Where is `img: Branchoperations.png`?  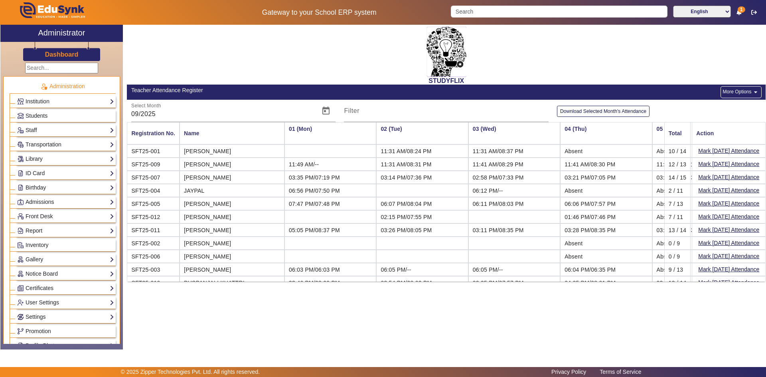 img: Branchoperations.png is located at coordinates (20, 331).